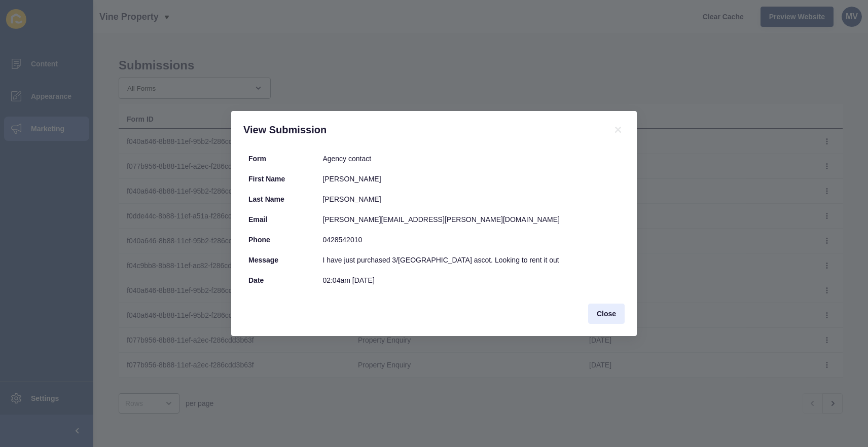 This screenshot has width=868, height=447. Describe the element at coordinates (259, 239) in the screenshot. I see `b: Phone` at that location.